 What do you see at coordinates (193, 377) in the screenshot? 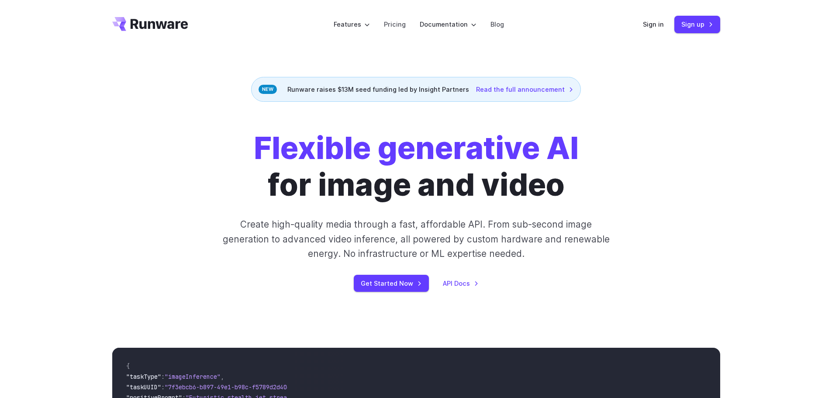
I see `span: "imageInference"` at bounding box center [193, 377].